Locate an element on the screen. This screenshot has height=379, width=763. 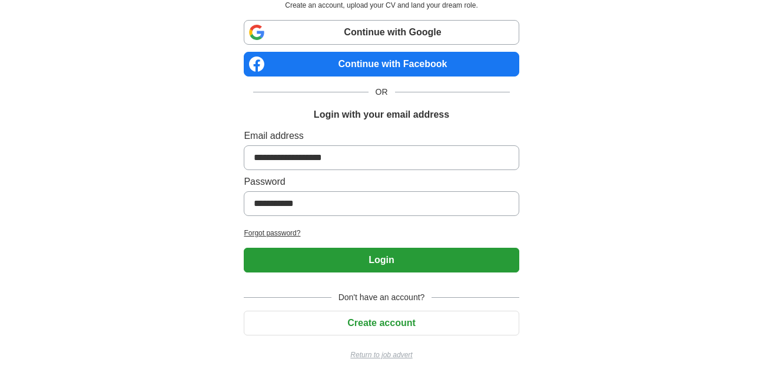
button: Create account is located at coordinates (381, 323).